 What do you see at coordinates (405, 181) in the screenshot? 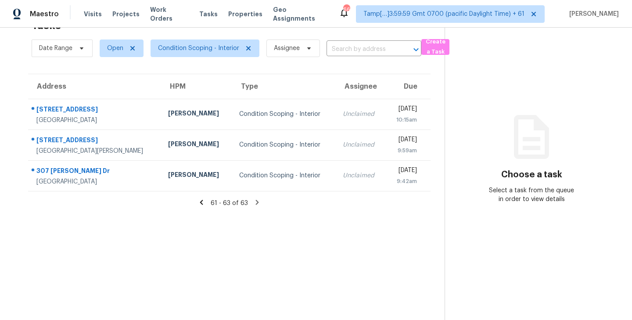
I see `div: 9:42am` at bounding box center [405, 181].